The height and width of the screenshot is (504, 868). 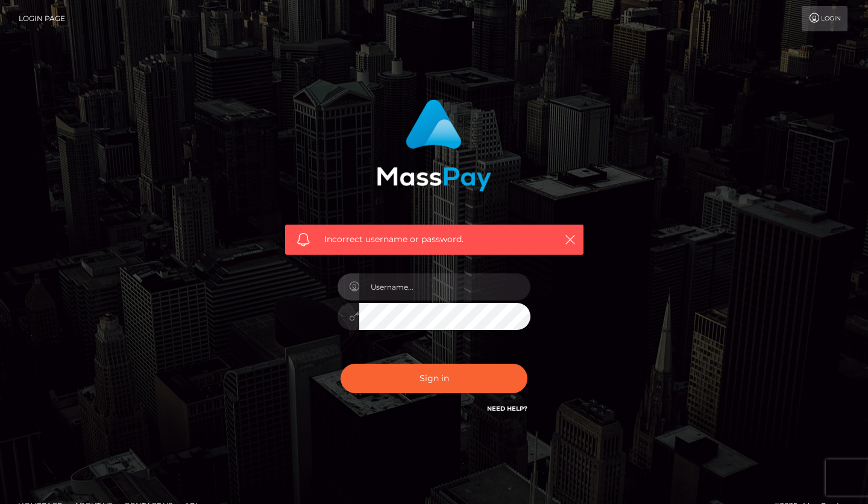 What do you see at coordinates (445, 287) in the screenshot?
I see `input: Username...` at bounding box center [445, 287].